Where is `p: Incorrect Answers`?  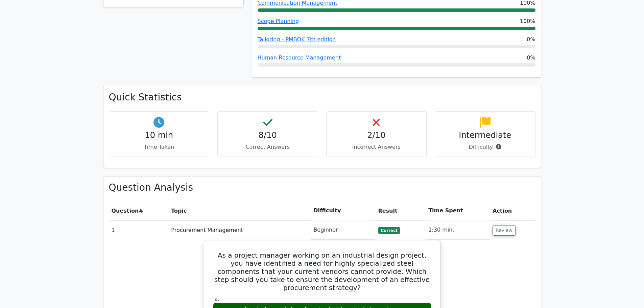
p: Incorrect Answers is located at coordinates (377, 147).